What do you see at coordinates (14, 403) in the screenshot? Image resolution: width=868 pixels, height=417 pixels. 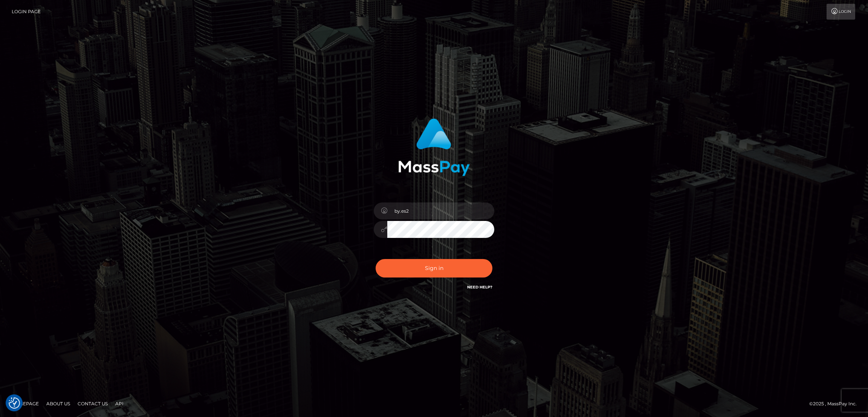 I see `button: Consent Preferences` at bounding box center [14, 403].